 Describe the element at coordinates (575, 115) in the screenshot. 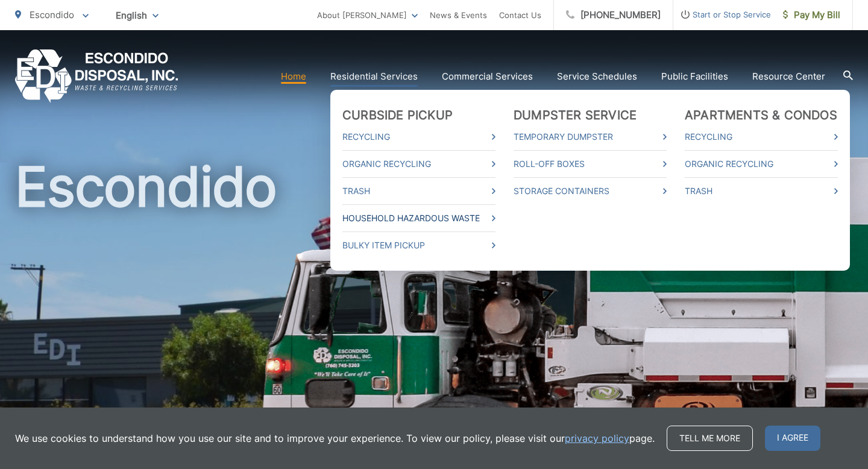

I see `a: Dumpster Service` at that location.